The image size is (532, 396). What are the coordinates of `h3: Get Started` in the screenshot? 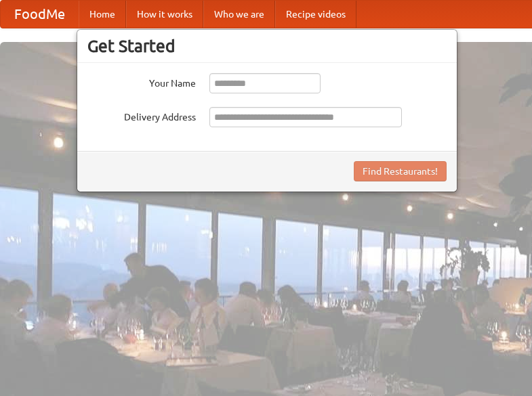 It's located at (267, 46).